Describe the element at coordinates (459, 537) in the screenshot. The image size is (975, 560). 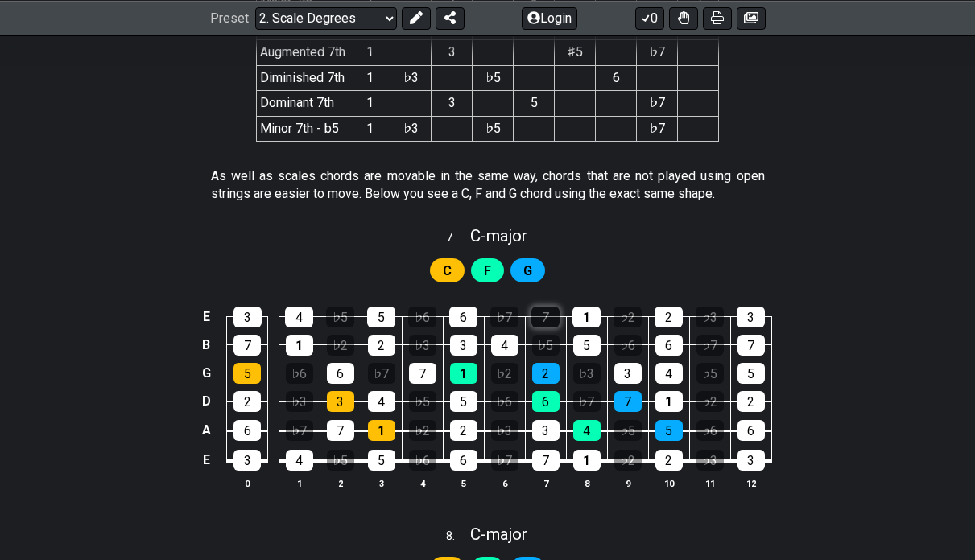
I see `span: 8 .` at that location.